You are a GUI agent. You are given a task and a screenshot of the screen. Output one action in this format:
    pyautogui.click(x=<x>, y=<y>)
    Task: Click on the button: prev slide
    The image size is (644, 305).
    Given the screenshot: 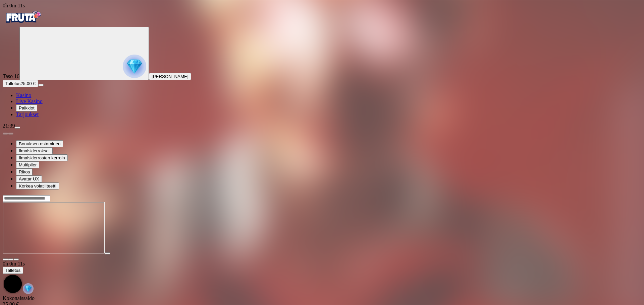 What is the action you would take?
    pyautogui.click(x=5, y=133)
    